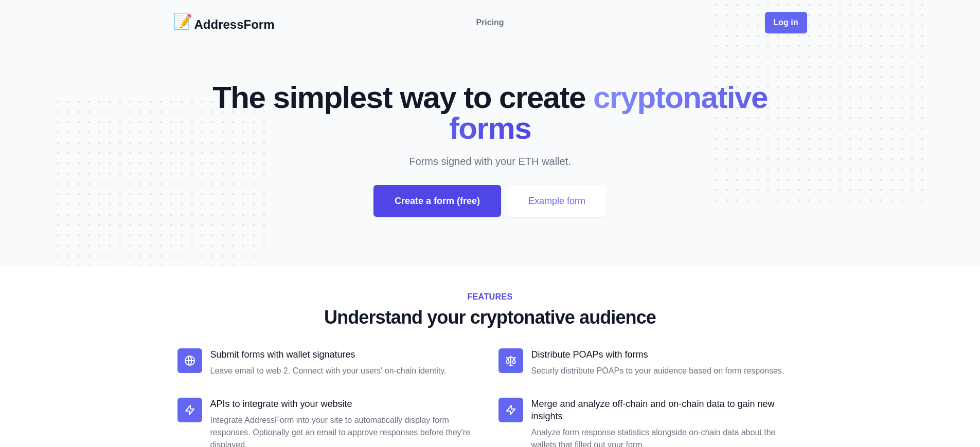  What do you see at coordinates (346, 371) in the screenshot?
I see `dd: Leave email to web 2. Connect with your users' on-chain identity.` at bounding box center [346, 371].